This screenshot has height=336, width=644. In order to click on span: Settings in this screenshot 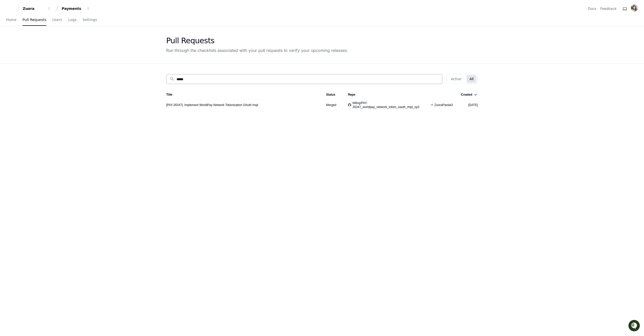, I will do `click(89, 20)`.